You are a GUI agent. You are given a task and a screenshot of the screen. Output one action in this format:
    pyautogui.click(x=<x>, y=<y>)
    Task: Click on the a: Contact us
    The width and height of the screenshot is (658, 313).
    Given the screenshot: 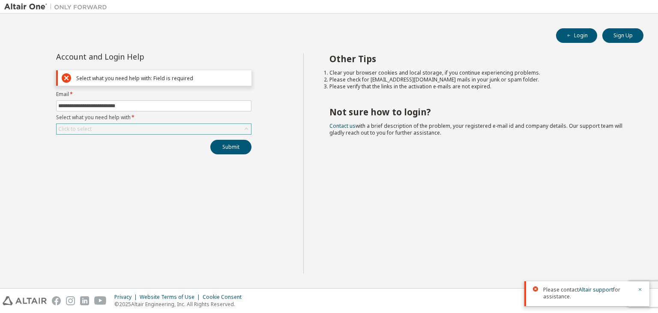 What is the action you would take?
    pyautogui.click(x=342, y=126)
    